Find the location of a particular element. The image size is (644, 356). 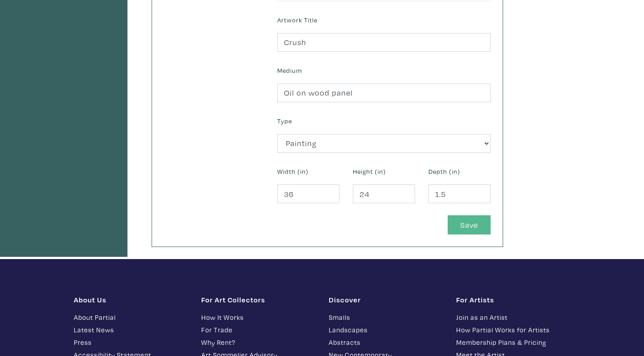

input: (optional) is located at coordinates (459, 194).